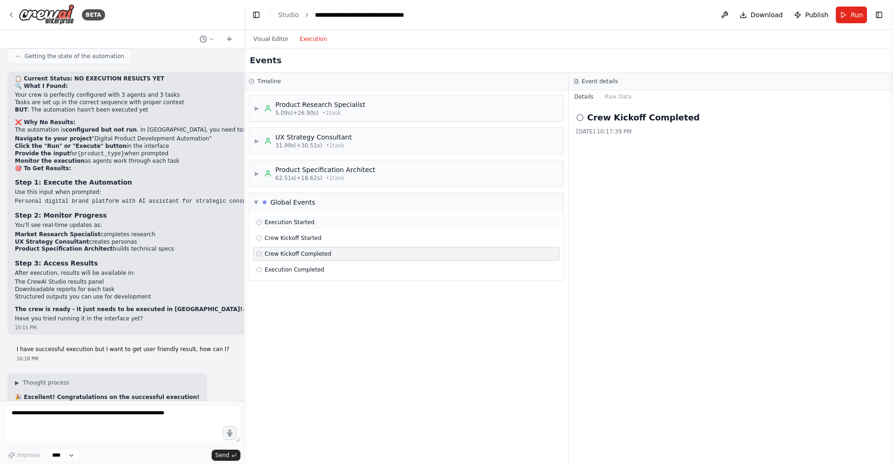 The height and width of the screenshot is (465, 893). Describe the element at coordinates (64, 249) in the screenshot. I see `strong: Product Specification Architect` at that location.